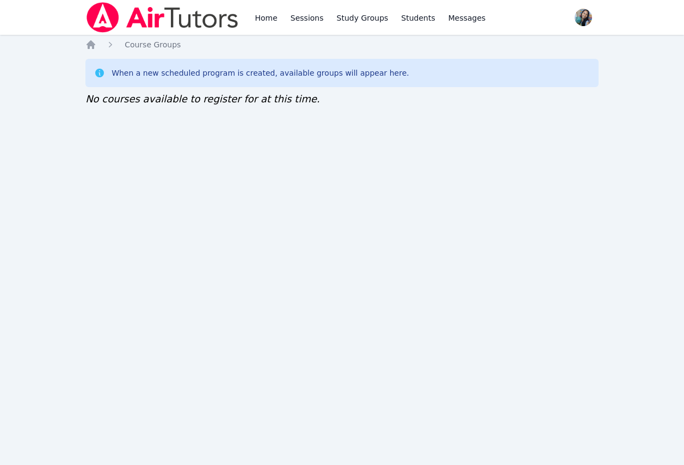  I want to click on img: Air Tutors, so click(162, 17).